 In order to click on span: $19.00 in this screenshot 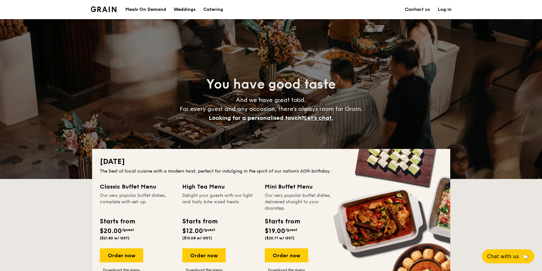, I will do `click(275, 231)`.